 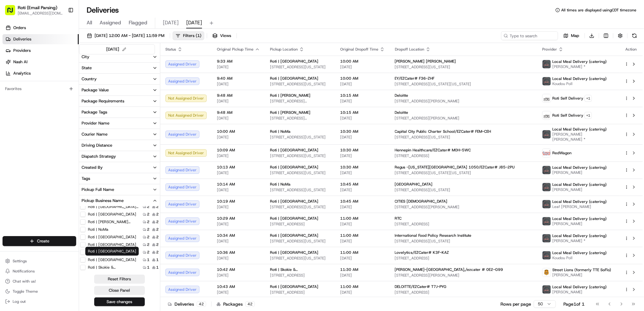 What do you see at coordinates (106, 85) in the screenshot?
I see `button: See all` at bounding box center [106, 85].